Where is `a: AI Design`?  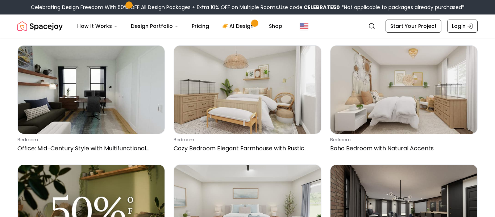
a: AI Design is located at coordinates (239, 26).